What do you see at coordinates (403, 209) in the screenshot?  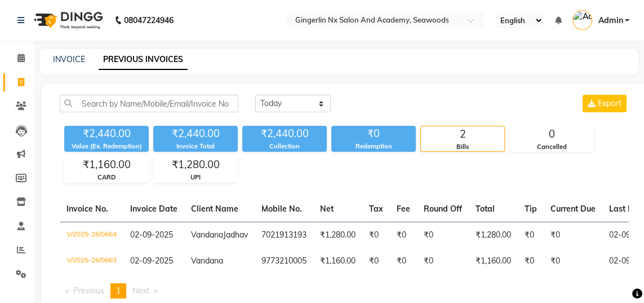 I see `span: Fee` at bounding box center [403, 209].